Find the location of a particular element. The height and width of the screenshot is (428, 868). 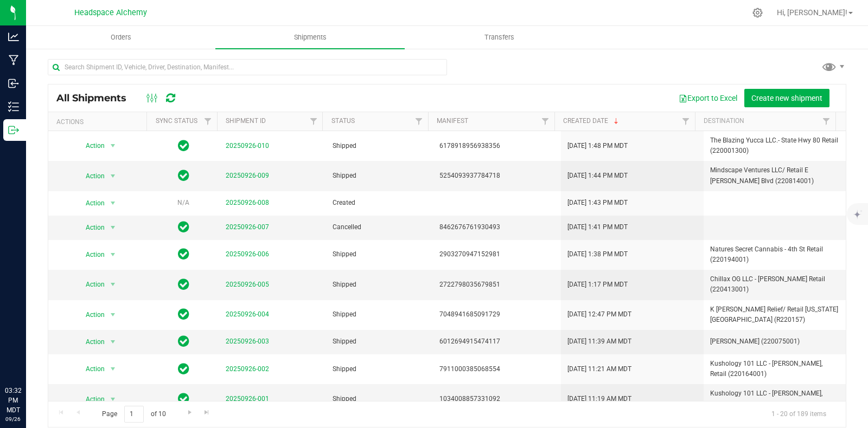

span: 2903270947152981 is located at coordinates (497, 254).